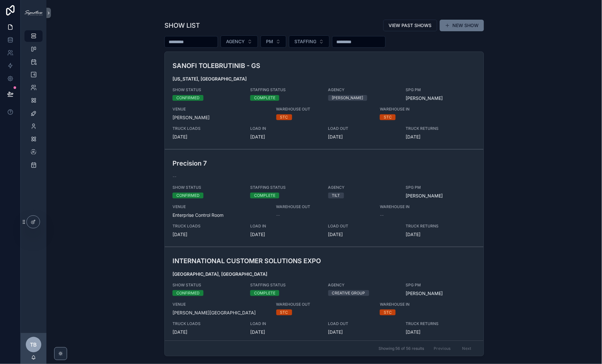 The height and width of the screenshot is (364, 602). I want to click on span: STAFFING, so click(305, 42).